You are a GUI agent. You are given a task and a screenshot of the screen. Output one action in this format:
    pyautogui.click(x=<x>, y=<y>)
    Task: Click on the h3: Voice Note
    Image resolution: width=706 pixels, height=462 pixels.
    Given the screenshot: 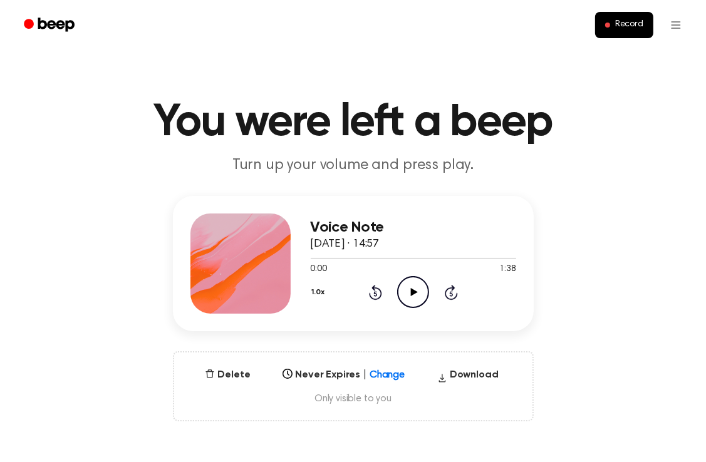 What is the action you would take?
    pyautogui.click(x=413, y=227)
    